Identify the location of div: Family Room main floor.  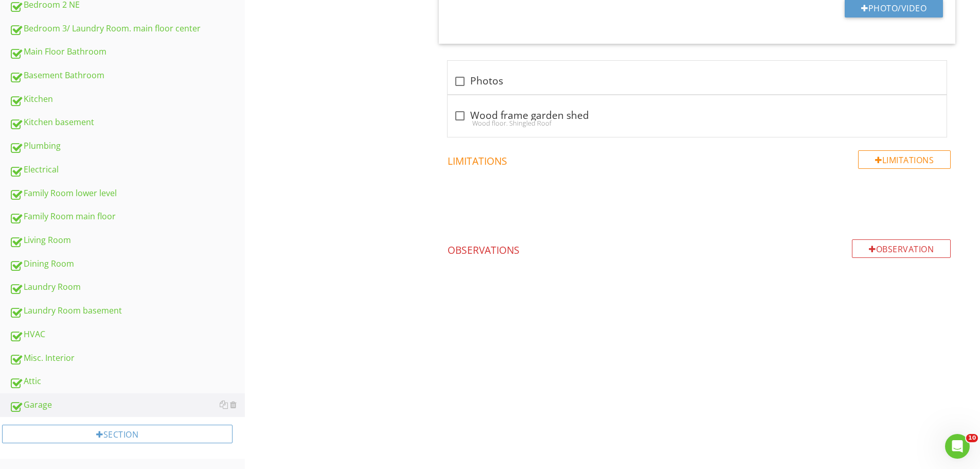
(127, 217).